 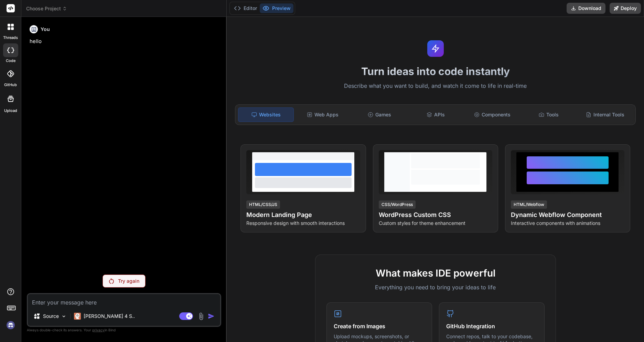 I want to click on button: Deploy, so click(x=625, y=8).